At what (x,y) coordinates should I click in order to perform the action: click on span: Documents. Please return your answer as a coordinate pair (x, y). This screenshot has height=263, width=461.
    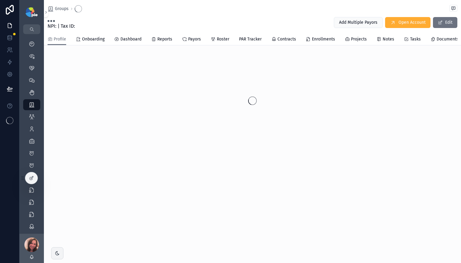
    Looking at the image, I should click on (448, 39).